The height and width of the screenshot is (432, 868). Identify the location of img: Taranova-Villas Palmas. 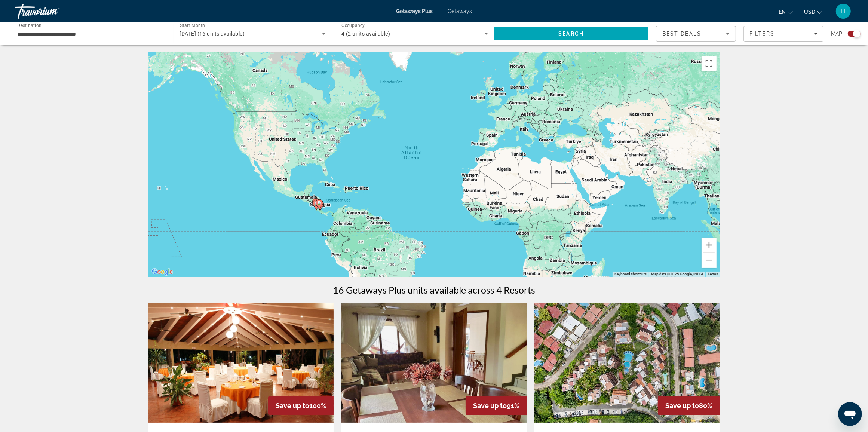
(434, 363).